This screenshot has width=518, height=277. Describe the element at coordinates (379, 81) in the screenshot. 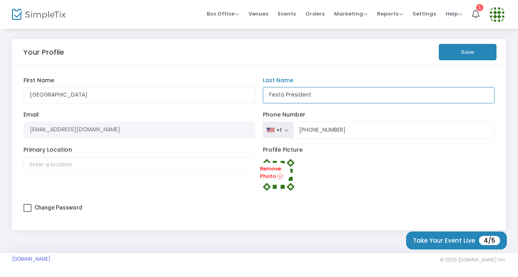

I see `label: Last Name` at that location.